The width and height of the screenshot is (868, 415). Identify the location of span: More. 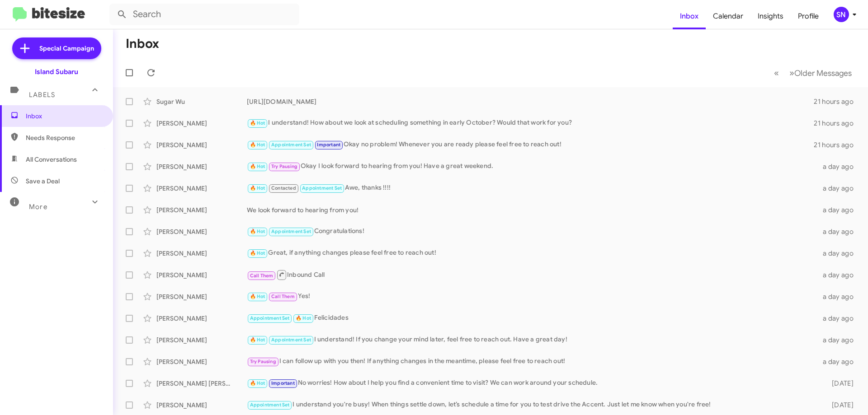
(38, 207).